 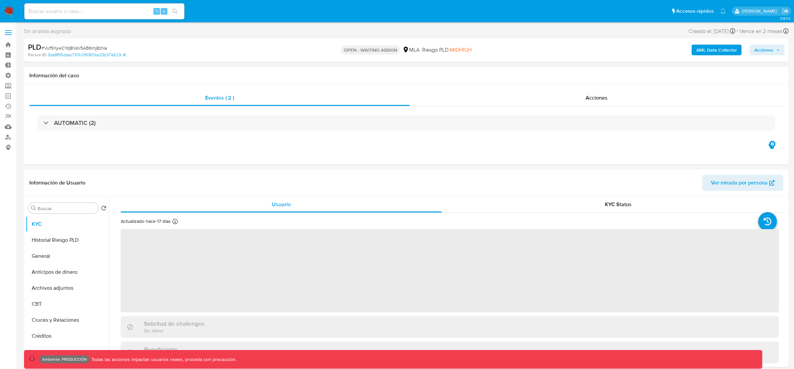 I want to click on span: Eventos ( 2 ), so click(x=219, y=98).